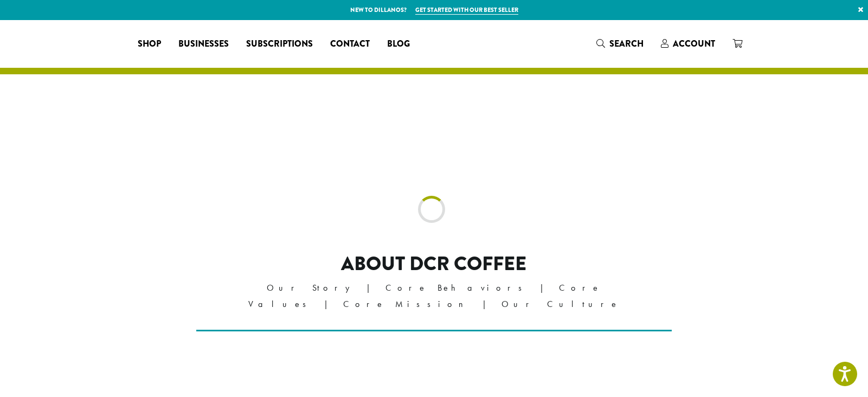 The image size is (868, 397). Describe the element at coordinates (279, 44) in the screenshot. I see `span: Subscriptions` at that location.